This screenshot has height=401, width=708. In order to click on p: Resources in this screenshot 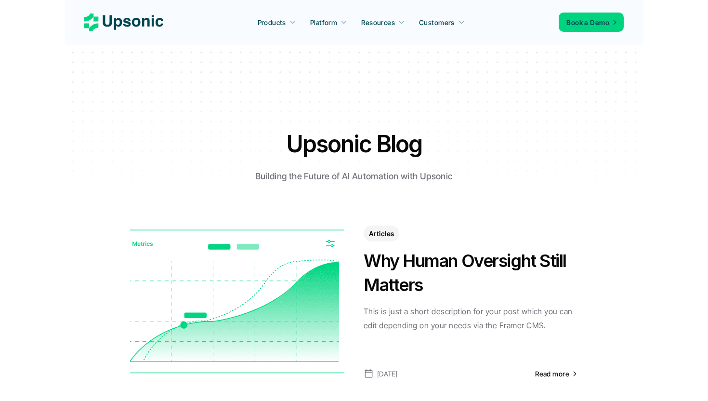, I will do `click(378, 22)`.